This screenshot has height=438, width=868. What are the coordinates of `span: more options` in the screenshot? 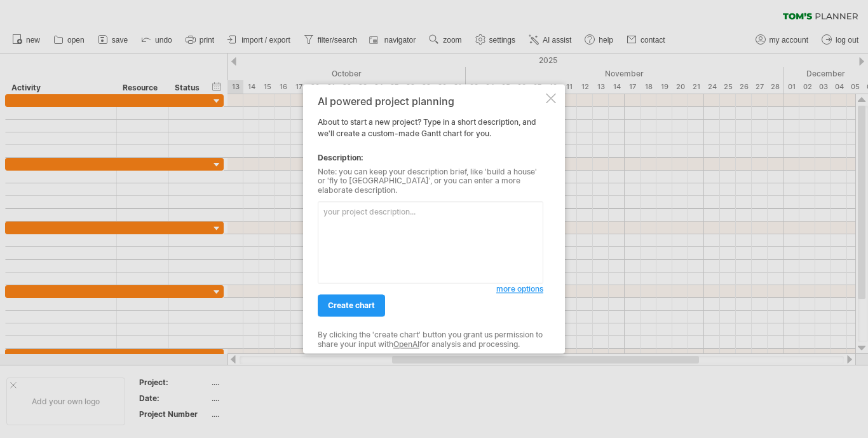 It's located at (520, 289).